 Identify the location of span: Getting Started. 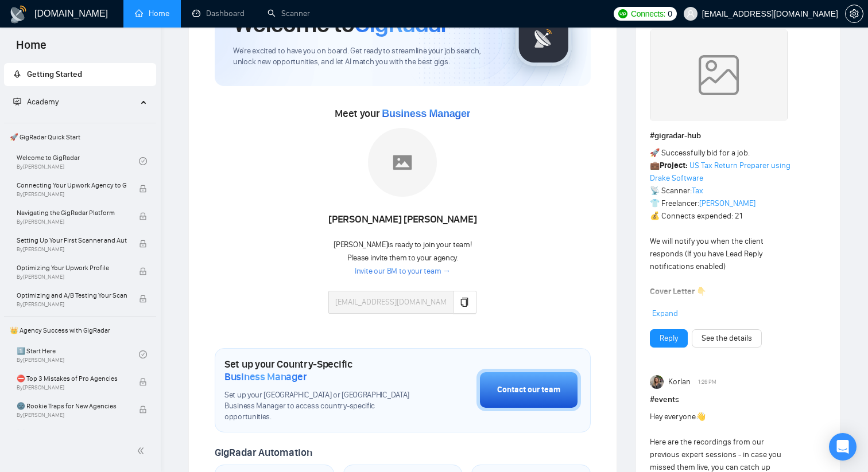
(54, 74).